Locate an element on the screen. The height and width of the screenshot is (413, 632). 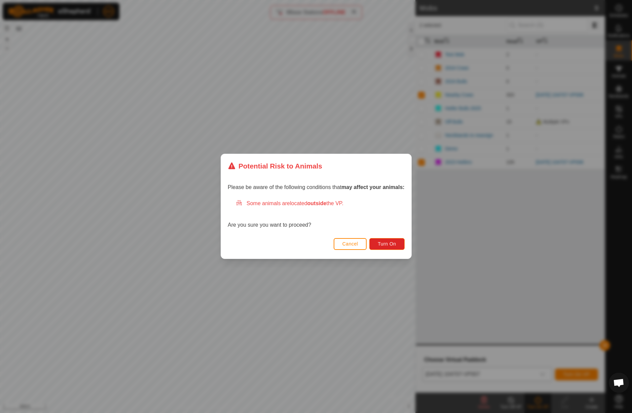
span: Please be aware of the following conditions that is located at coordinates (316, 187).